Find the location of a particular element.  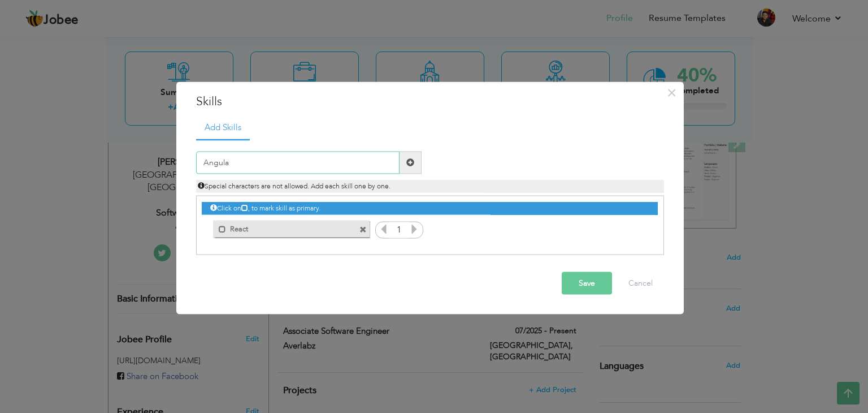

button: Save is located at coordinates (586, 283).